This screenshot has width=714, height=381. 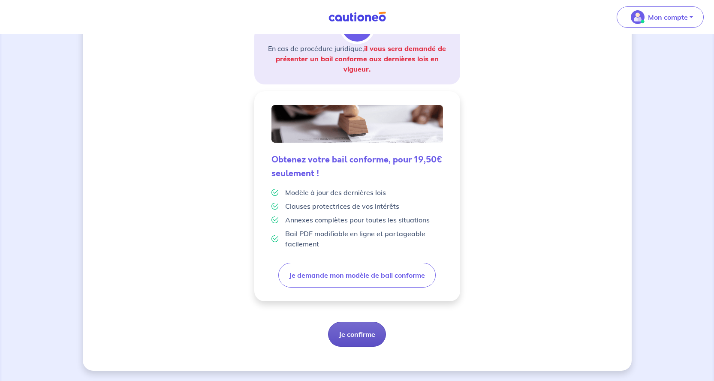 I want to click on img: valid-lease.png, so click(x=357, y=124).